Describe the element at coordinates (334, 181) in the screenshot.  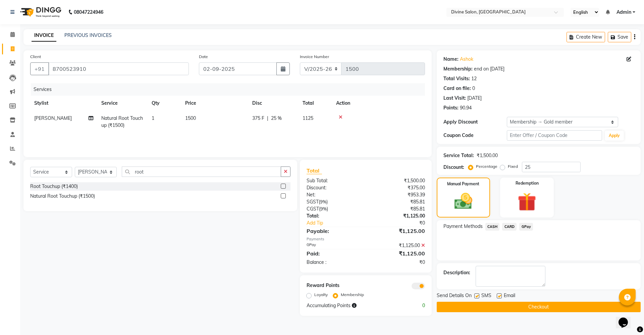
I see `div: Sub Total:` at that location.